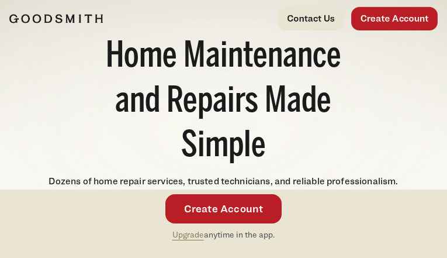 This screenshot has height=258, width=447. I want to click on a: Contact Us, so click(311, 19).